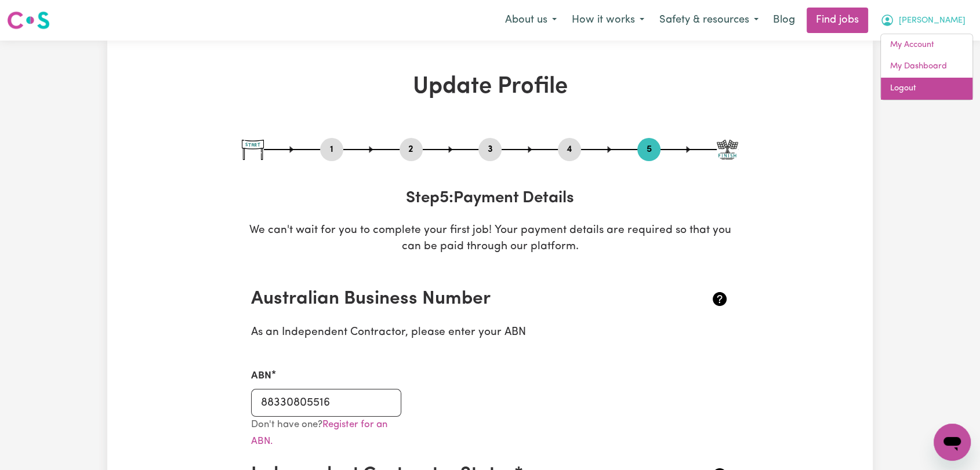  Describe the element at coordinates (490, 239) in the screenshot. I see `p: We can't wait for you to complete your first job! Your payment details are required so that you c...` at that location.